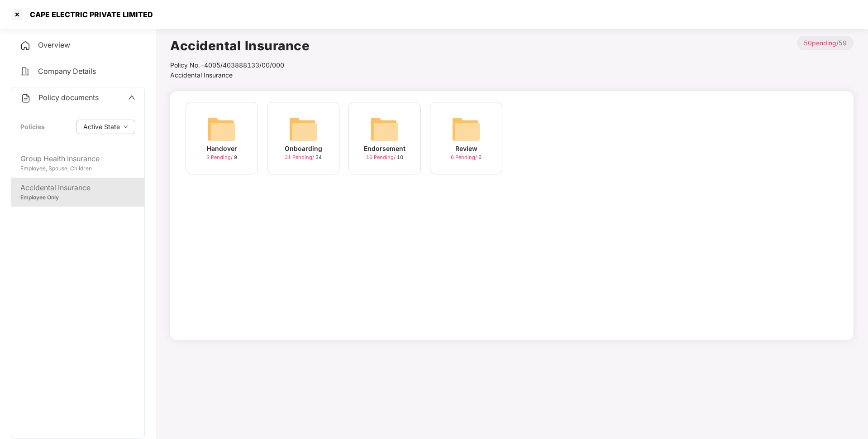  What do you see at coordinates (304, 149) in the screenshot?
I see `div: Onboarding` at bounding box center [304, 149].